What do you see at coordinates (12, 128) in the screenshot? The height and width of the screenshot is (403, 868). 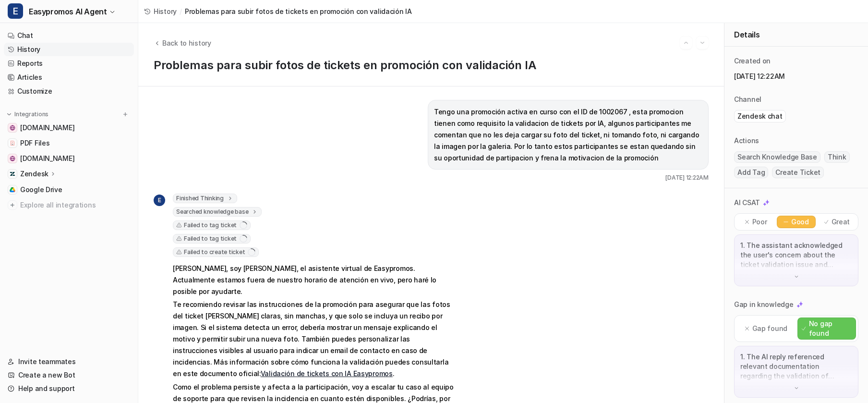 I see `img: easypromos-apiref.redoc.ly` at bounding box center [12, 128].